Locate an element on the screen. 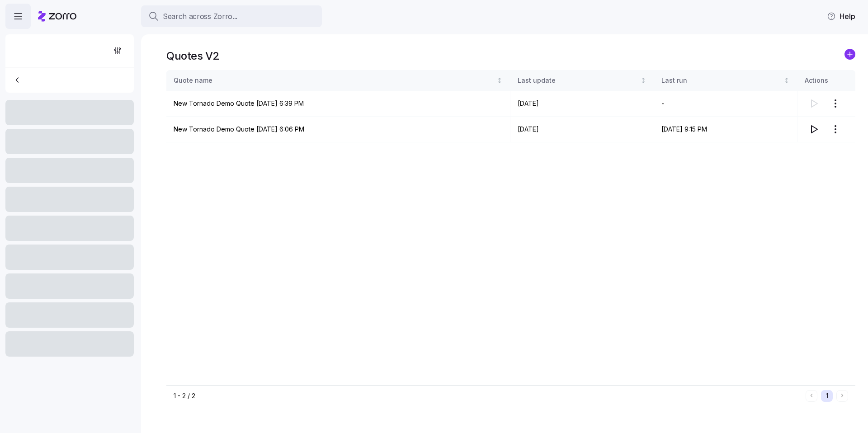 The image size is (868, 433). svg: add icon is located at coordinates (849, 55).